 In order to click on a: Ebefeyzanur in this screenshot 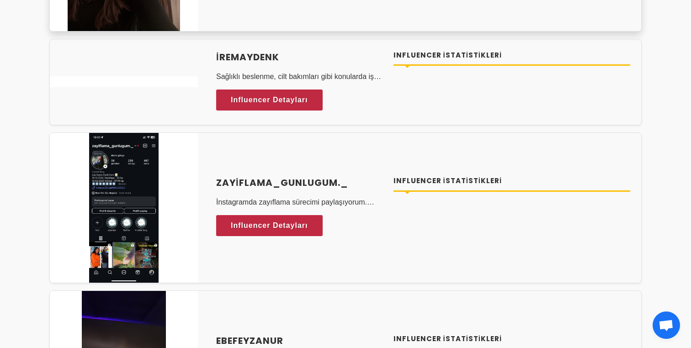, I will do `click(299, 341)`.